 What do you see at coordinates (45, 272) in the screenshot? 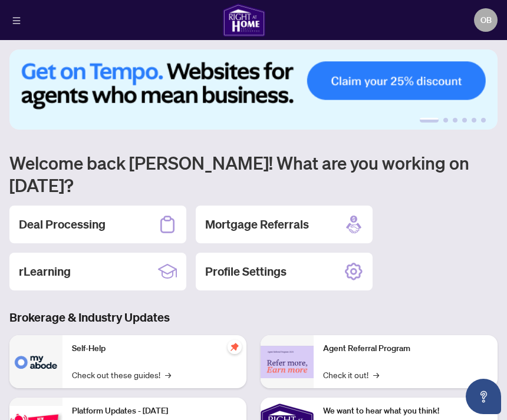
I see `h2: rLearning` at bounding box center [45, 272].